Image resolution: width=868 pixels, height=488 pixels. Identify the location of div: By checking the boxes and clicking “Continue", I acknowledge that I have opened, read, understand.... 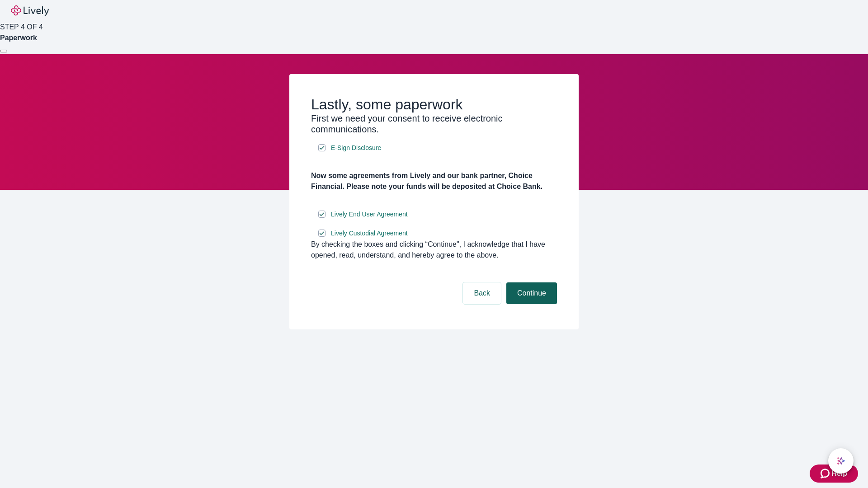
(434, 250).